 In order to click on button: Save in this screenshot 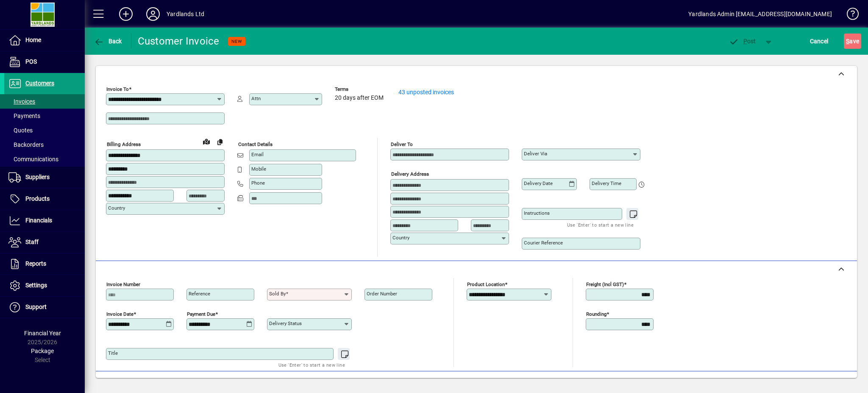, I will do `click(853, 41)`.